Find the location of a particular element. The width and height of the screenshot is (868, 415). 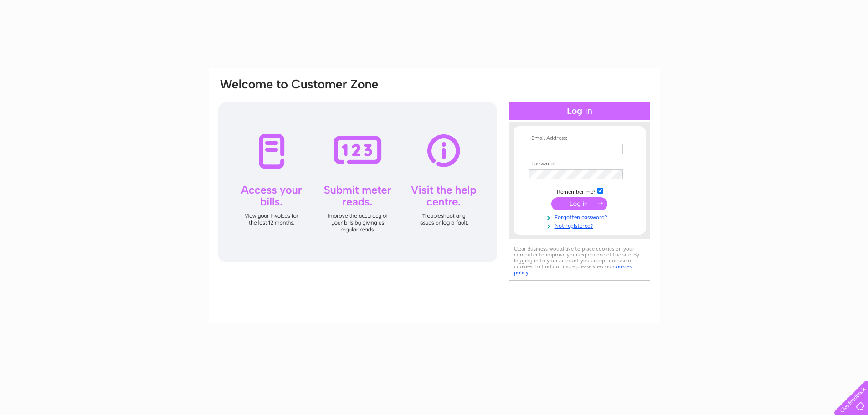

th: Email Address: is located at coordinates (580, 139).